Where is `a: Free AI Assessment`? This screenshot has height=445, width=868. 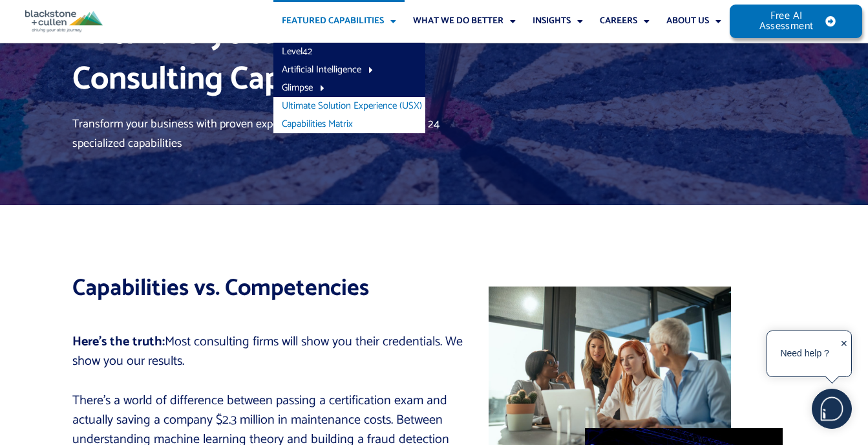
a: Free AI Assessment is located at coordinates (795, 21).